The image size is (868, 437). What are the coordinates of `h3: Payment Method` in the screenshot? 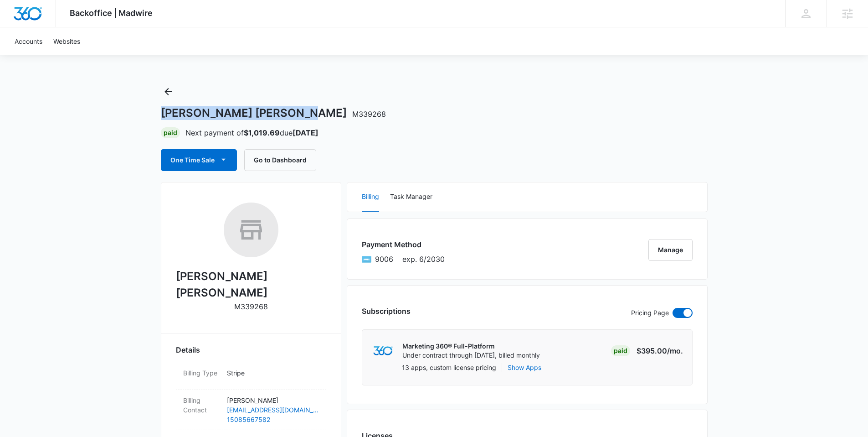 It's located at (404, 244).